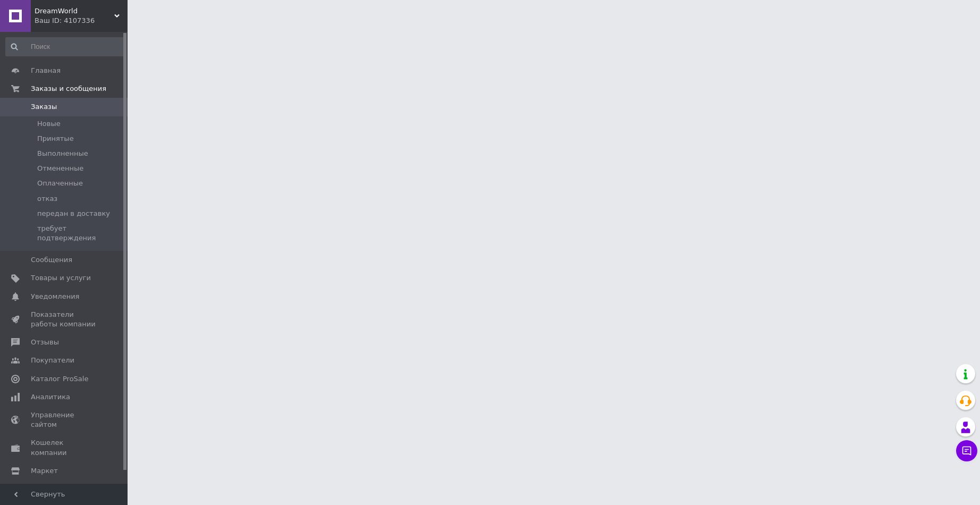 The height and width of the screenshot is (505, 980). What do you see at coordinates (64, 447) in the screenshot?
I see `span: Кошелек компании` at bounding box center [64, 447].